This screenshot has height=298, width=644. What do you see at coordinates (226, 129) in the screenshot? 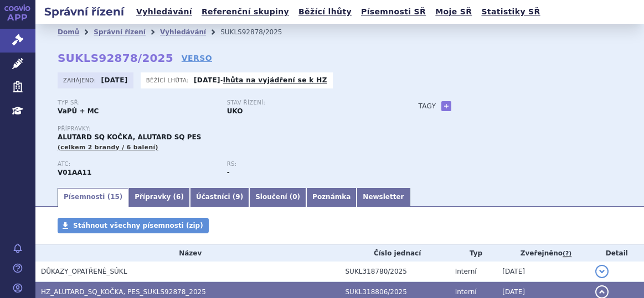
I see `p: Přípravky:` at bounding box center [226, 129].